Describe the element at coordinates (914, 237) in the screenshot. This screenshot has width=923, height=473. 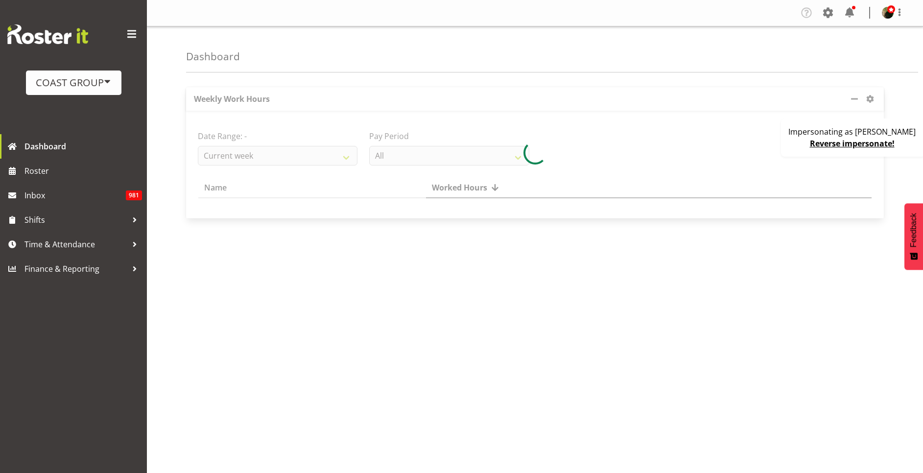
I see `button: Feedback - Show survey` at that location.